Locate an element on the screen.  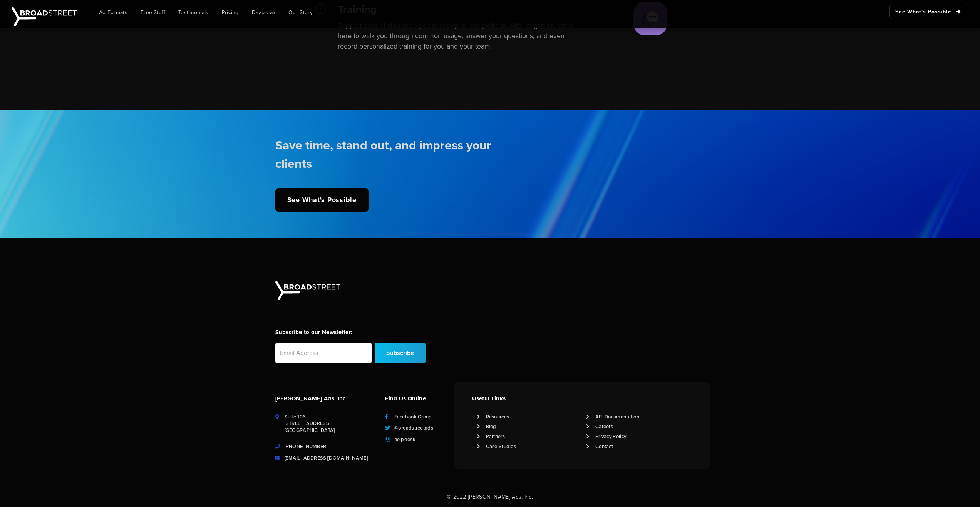
a: @broadstreetads is located at coordinates (414, 428).